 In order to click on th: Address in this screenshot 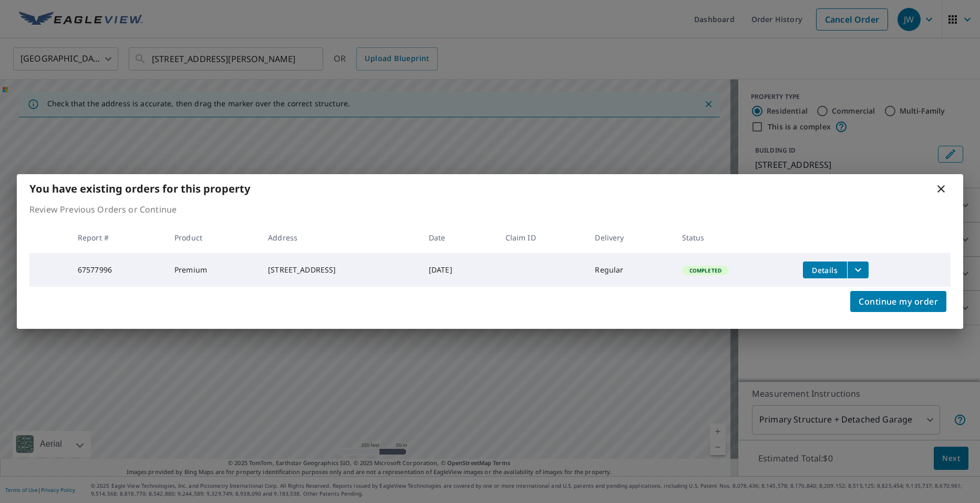, I will do `click(340, 237)`.